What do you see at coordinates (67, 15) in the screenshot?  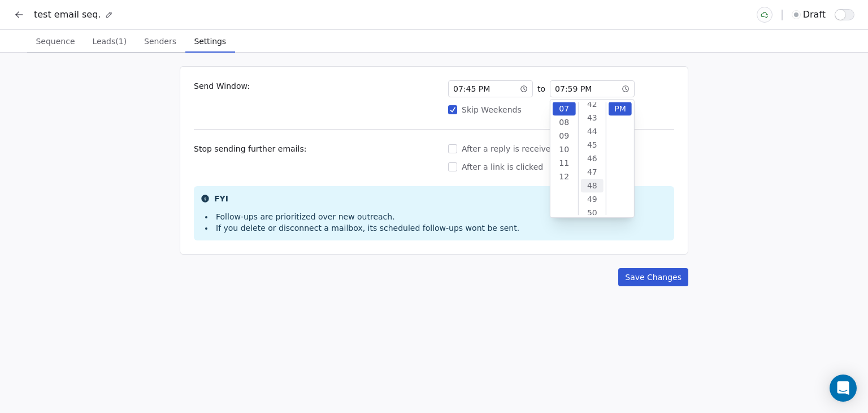 I see `span: test email seq.` at bounding box center [67, 15].